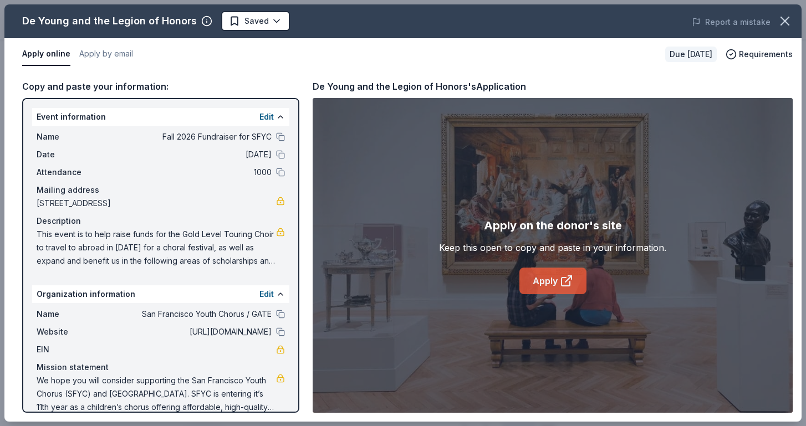 The width and height of the screenshot is (806, 426). What do you see at coordinates (161, 190) in the screenshot?
I see `div: Mailing address` at bounding box center [161, 190].